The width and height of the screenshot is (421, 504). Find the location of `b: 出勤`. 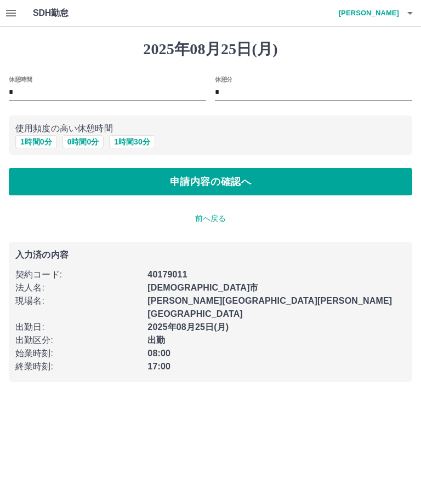

b: 出勤 is located at coordinates (156, 340).